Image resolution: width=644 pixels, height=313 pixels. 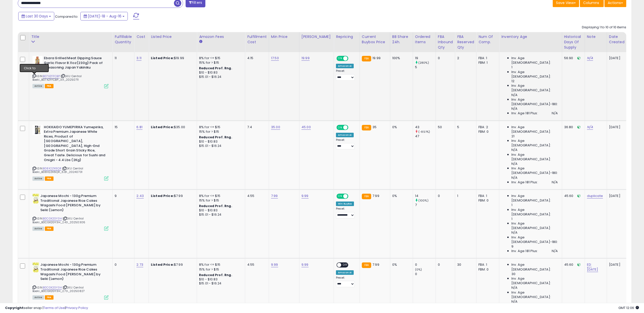 I want to click on div: FBA Reserved Qty, so click(x=465, y=42).